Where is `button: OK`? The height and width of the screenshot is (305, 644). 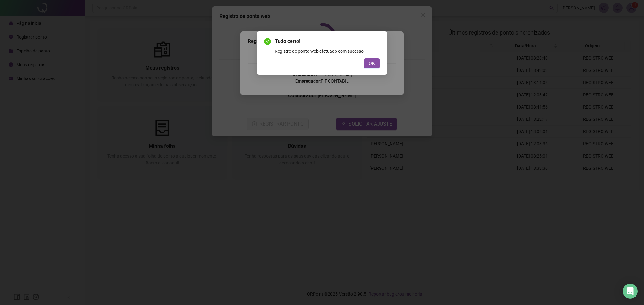 button: OK is located at coordinates (372, 63).